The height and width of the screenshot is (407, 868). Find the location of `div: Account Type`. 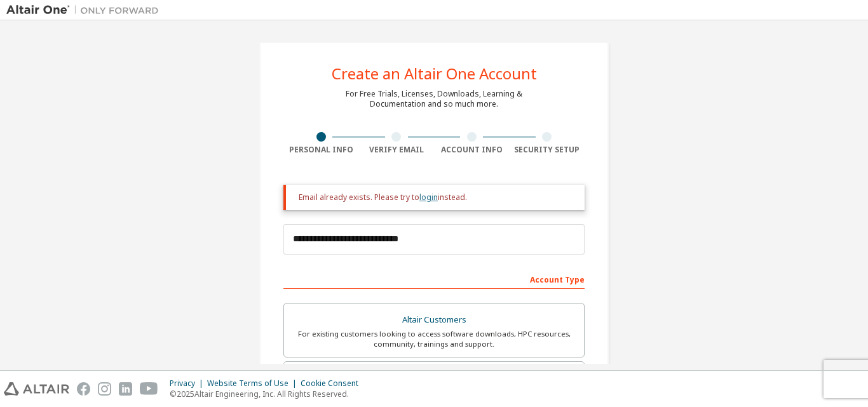

div: Account Type is located at coordinates (434, 278).